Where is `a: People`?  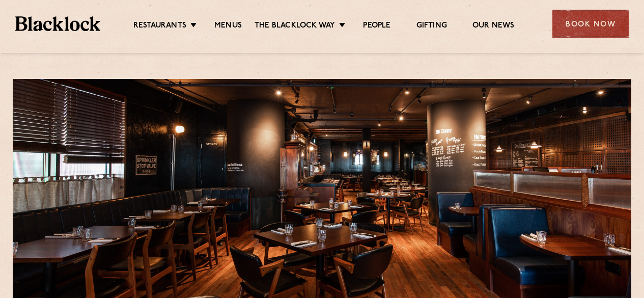
a: People is located at coordinates (377, 27).